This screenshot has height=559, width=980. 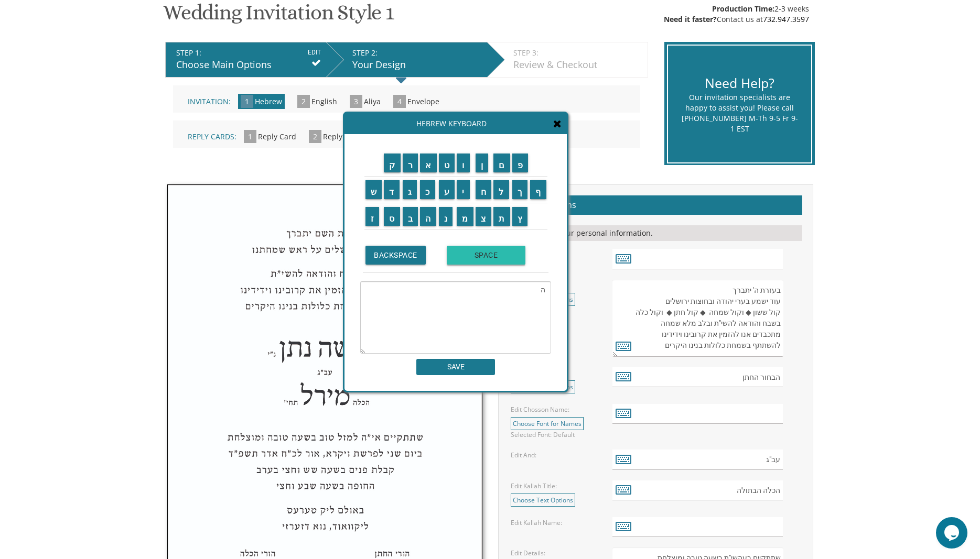 What do you see at coordinates (520, 216) in the screenshot?
I see `input: ץ` at bounding box center [520, 216].